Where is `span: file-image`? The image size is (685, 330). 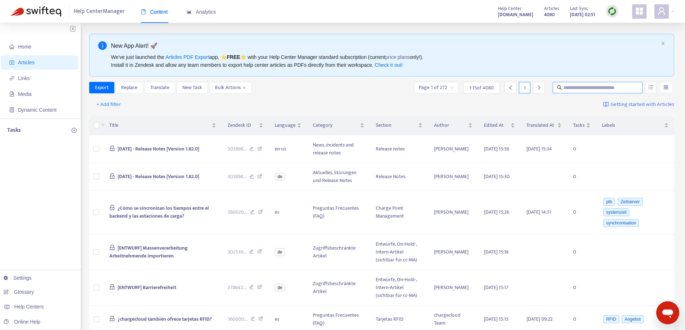 span: file-image is located at coordinates (12, 94).